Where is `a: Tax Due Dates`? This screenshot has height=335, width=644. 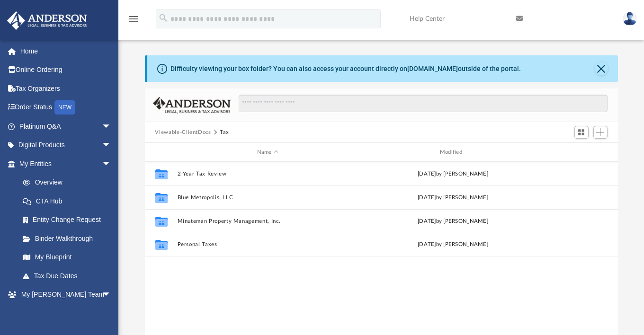 a: Tax Due Dates is located at coordinates (69, 276).